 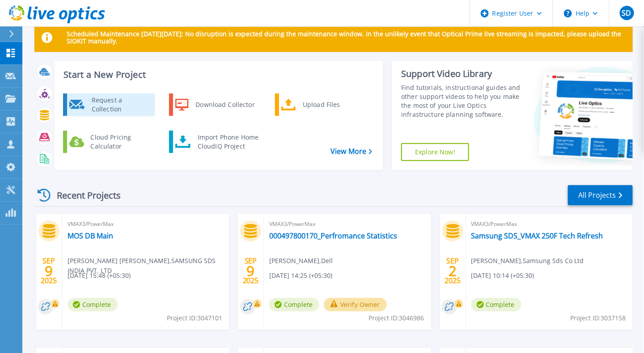 What do you see at coordinates (194, 318) in the screenshot?
I see `span: Project ID: 3047101` at bounding box center [194, 318].